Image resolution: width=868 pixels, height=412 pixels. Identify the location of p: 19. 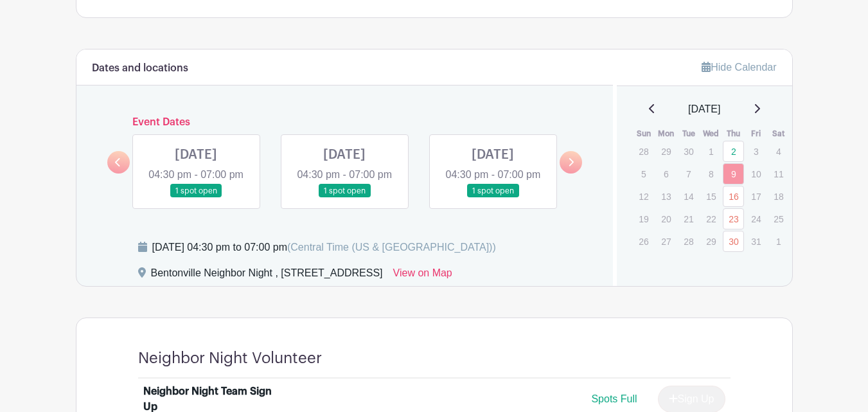
(643, 218).